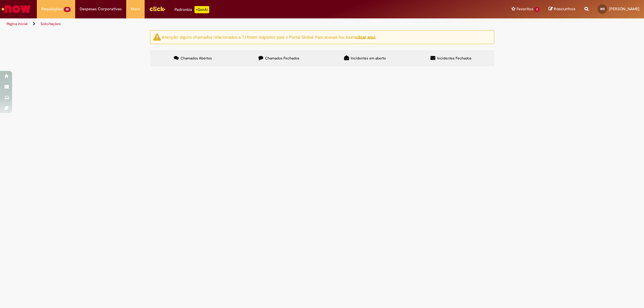  Describe the element at coordinates (269, 36) in the screenshot. I see `ng-bind-html: Atenção: alguns chamados relacionados a T.I foram migrados para o Portal Global. Para acessá-los,...` at that location.